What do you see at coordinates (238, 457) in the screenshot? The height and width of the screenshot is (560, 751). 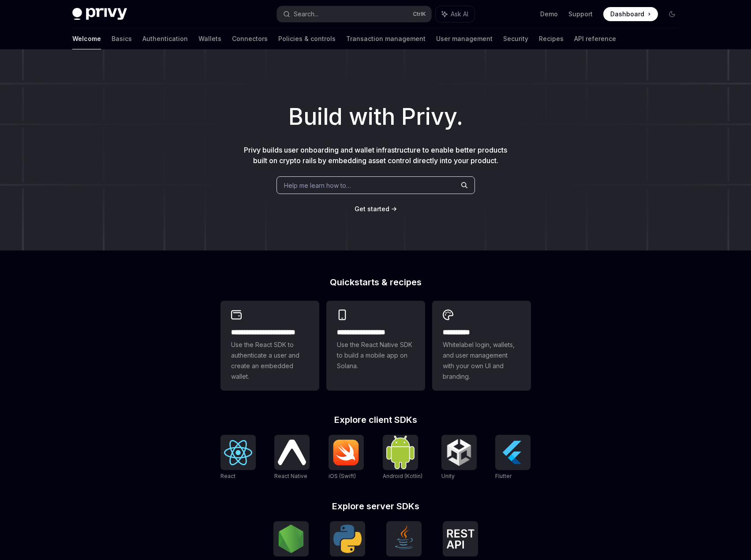 I see `a: ReactReact` at bounding box center [238, 457].